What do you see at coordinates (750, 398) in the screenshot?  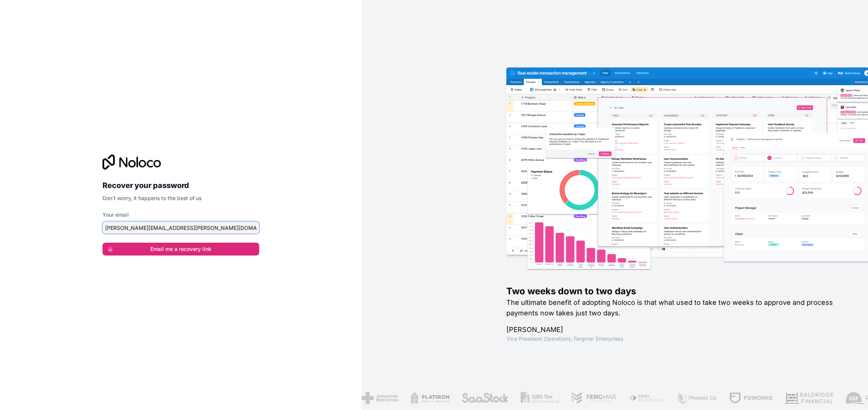 I see `img: /assets/fdworks-Bi04fVtw.png` at bounding box center [750, 398].